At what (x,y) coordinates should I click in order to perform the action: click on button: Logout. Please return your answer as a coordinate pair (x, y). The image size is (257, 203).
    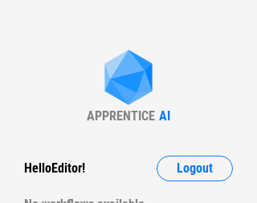
    Looking at the image, I should click on (194, 169).